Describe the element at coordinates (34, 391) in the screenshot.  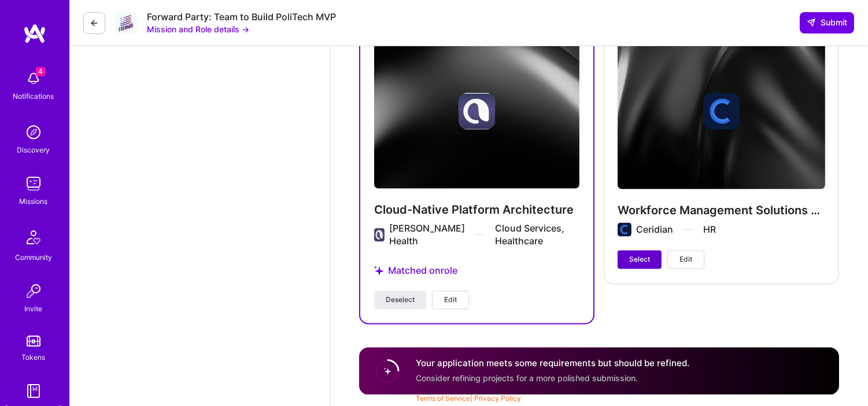
I see `img: guide book` at that location.